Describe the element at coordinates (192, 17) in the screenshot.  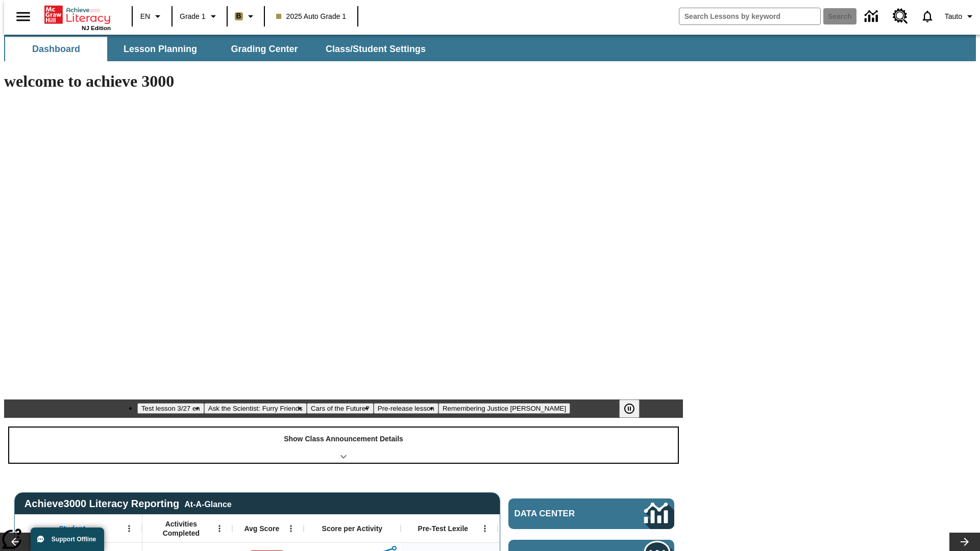
I see `span: Grade 1` at that location.